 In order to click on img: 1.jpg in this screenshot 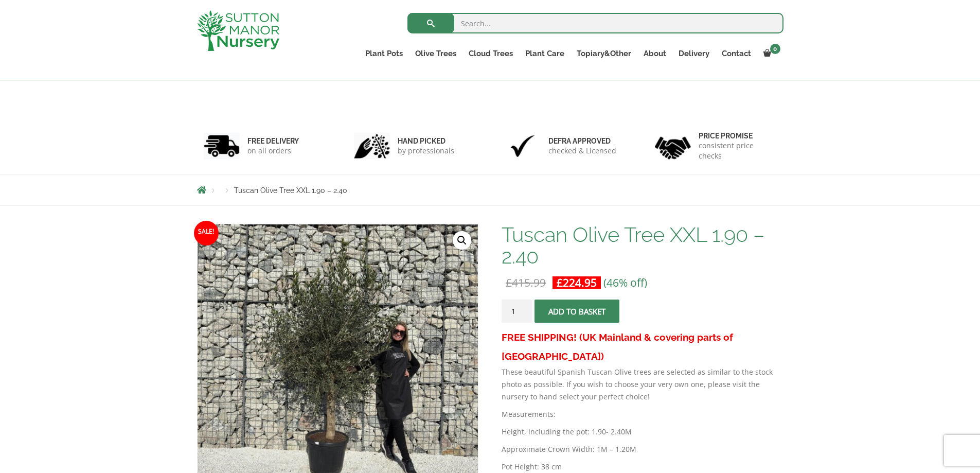, I will do `click(222, 146)`.